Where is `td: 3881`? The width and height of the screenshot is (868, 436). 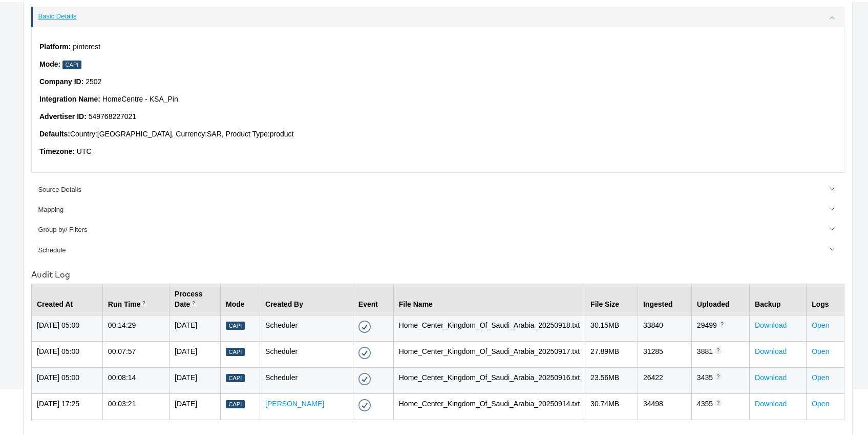
td: 3881 is located at coordinates (720, 352).